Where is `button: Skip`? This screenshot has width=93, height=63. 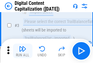
button: Skip is located at coordinates (62, 51).